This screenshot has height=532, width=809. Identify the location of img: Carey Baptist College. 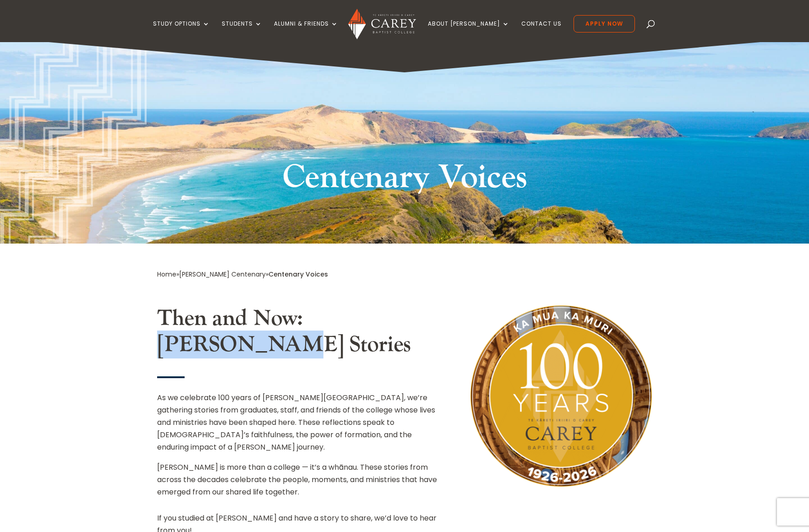
(382, 24).